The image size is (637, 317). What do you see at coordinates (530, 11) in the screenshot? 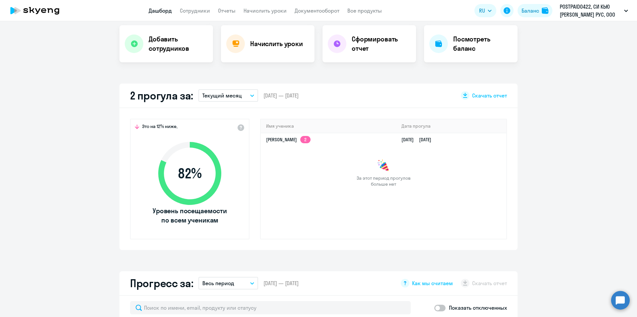
I see `div: Баланс` at bounding box center [530, 11].